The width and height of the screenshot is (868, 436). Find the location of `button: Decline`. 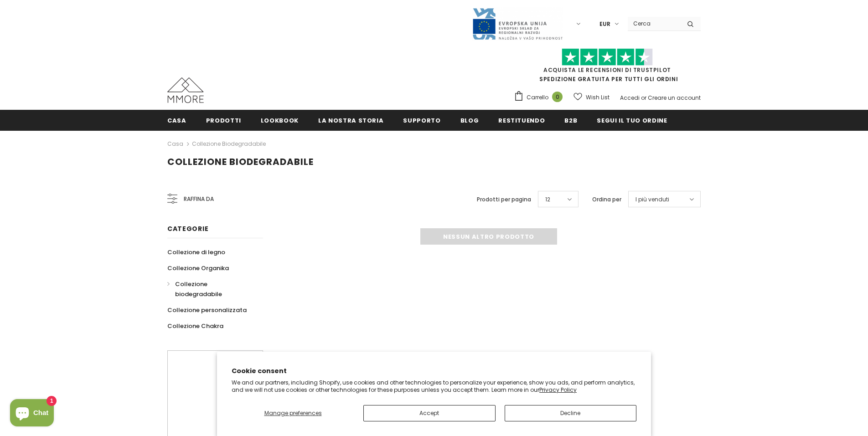

button: Decline is located at coordinates (571, 413).